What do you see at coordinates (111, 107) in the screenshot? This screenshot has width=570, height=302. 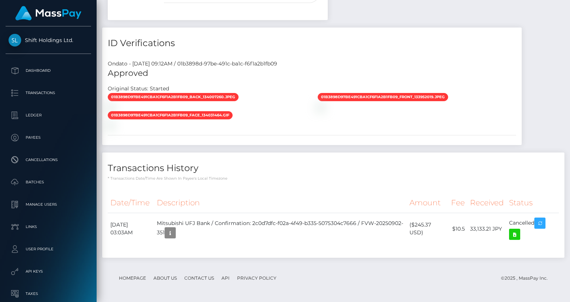 I see `img: 01b3898d-97be-491c-ba1c-f6f1a2b1fb0985df7a70-f9c1-4303-91ea-a7693f942051` at bounding box center [111, 107].